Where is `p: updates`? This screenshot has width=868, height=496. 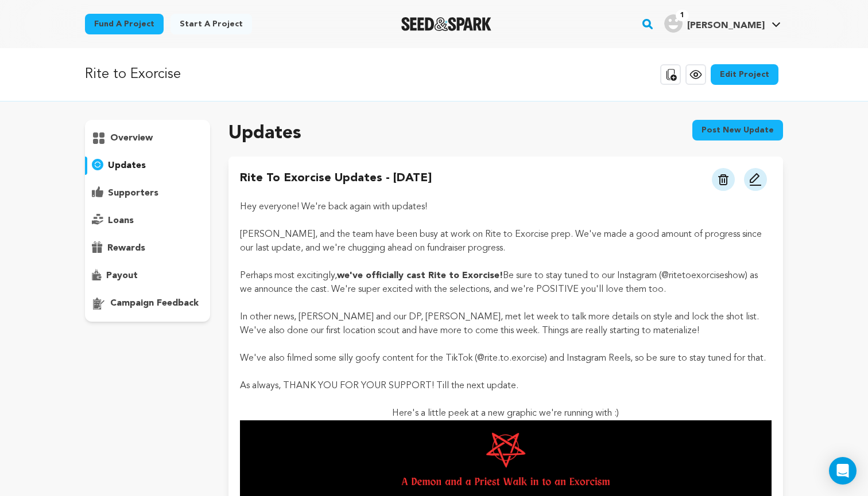
p: updates is located at coordinates (127, 165).